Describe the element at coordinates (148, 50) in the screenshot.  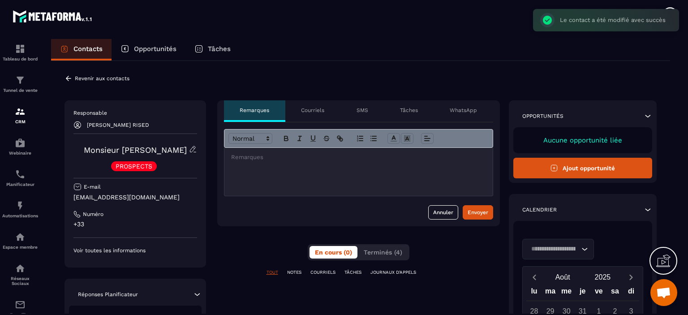
I see `a: Opportunités` at that location.